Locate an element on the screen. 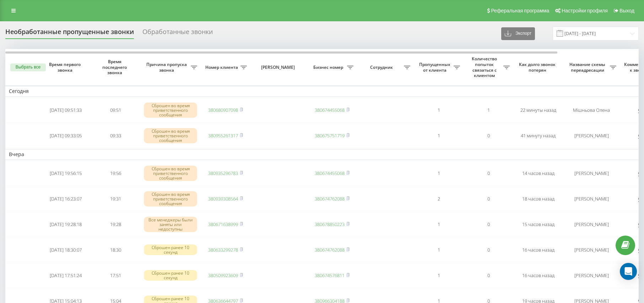 Image resolution: width=644 pixels, height=303 pixels. button: Выбрать все is located at coordinates (28, 68).